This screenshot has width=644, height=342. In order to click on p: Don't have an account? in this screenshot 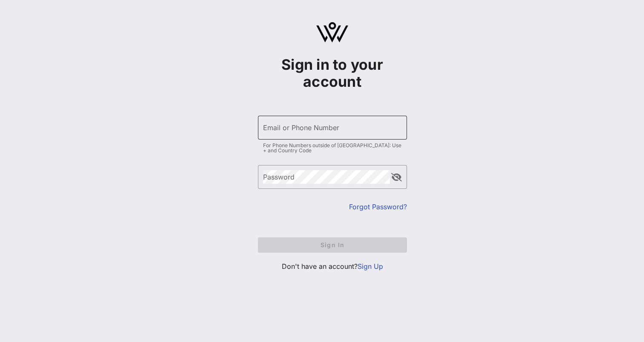, I will do `click(333, 267)`.